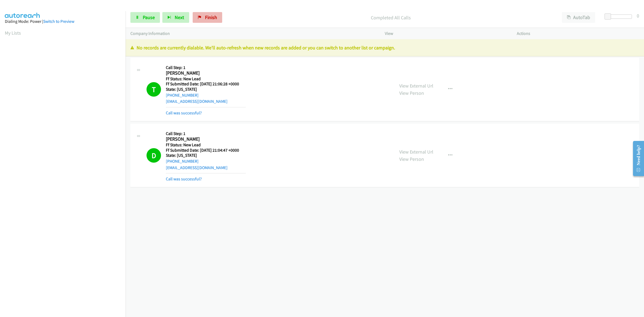  I want to click on p: No records are currently dialable. We'll auto-refresh when new records are added or you can switc..., so click(385, 47).